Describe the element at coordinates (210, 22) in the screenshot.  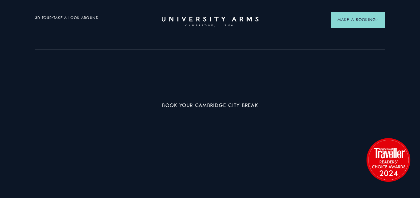
I see `a: Home` at that location.